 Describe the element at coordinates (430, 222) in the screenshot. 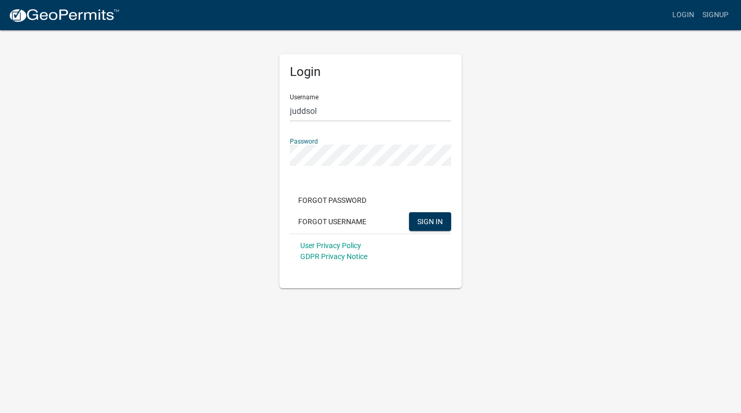

I see `button: SIGN IN` at that location.